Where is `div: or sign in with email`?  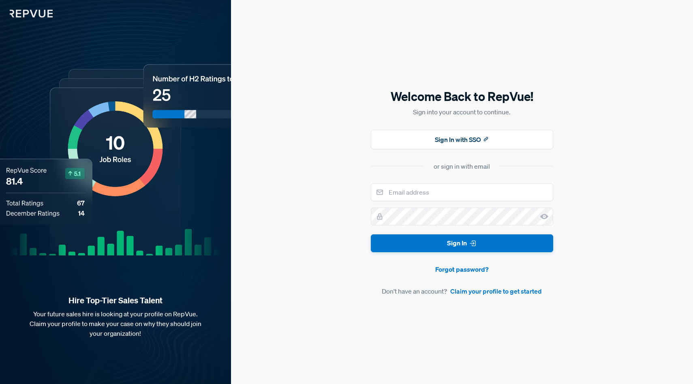
div: or sign in with email is located at coordinates (462, 166).